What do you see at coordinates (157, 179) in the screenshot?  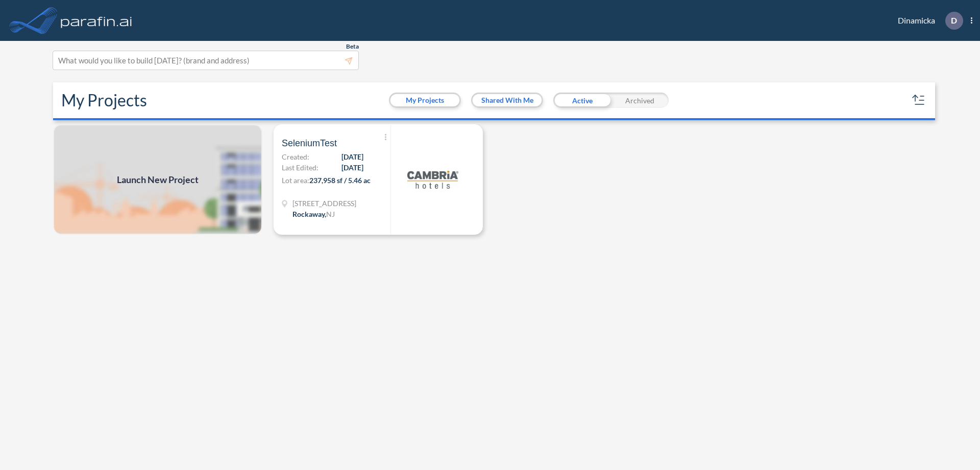 I see `img: add` at bounding box center [157, 179].